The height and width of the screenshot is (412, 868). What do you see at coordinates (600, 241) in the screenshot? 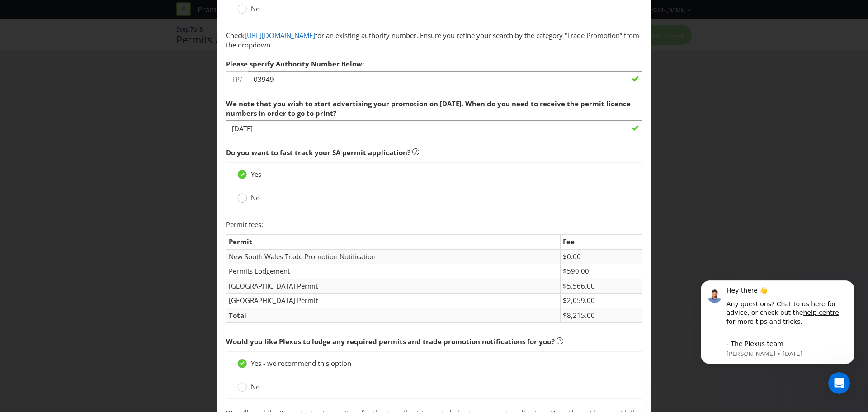
I see `td: Fee` at bounding box center [600, 241].